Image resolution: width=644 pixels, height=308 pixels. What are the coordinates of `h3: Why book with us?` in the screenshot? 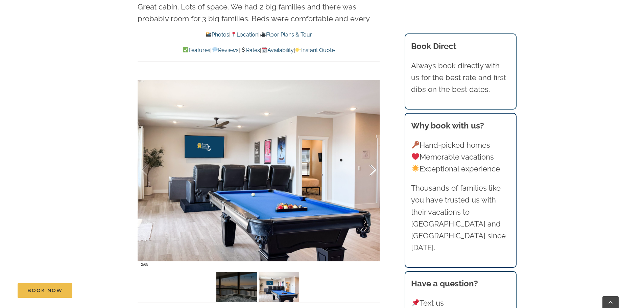 It's located at (461, 126).